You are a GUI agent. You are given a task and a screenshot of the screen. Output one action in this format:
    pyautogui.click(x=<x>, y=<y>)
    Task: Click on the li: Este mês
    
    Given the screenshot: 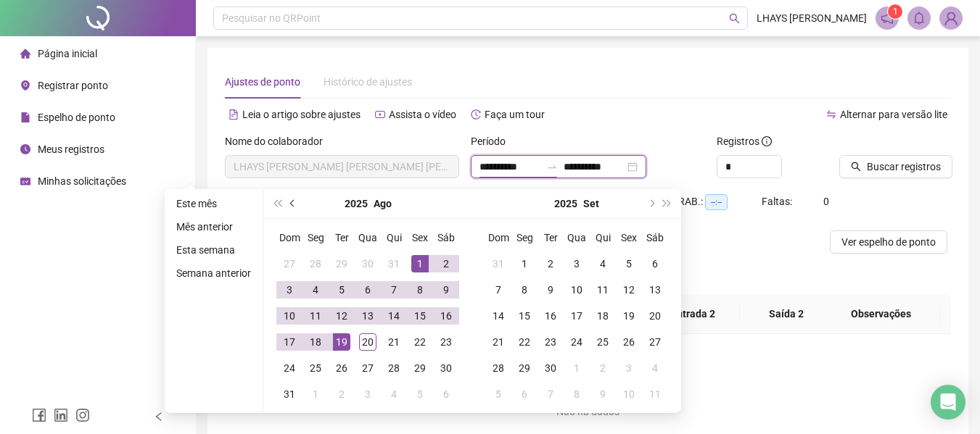 What is the action you would take?
    pyautogui.click(x=213, y=204)
    